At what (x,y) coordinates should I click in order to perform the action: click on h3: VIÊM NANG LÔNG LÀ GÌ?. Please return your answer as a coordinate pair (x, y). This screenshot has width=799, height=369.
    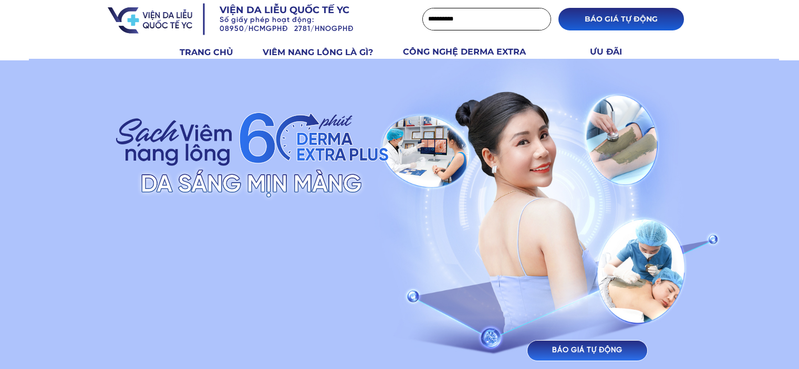
    Looking at the image, I should click on (327, 53).